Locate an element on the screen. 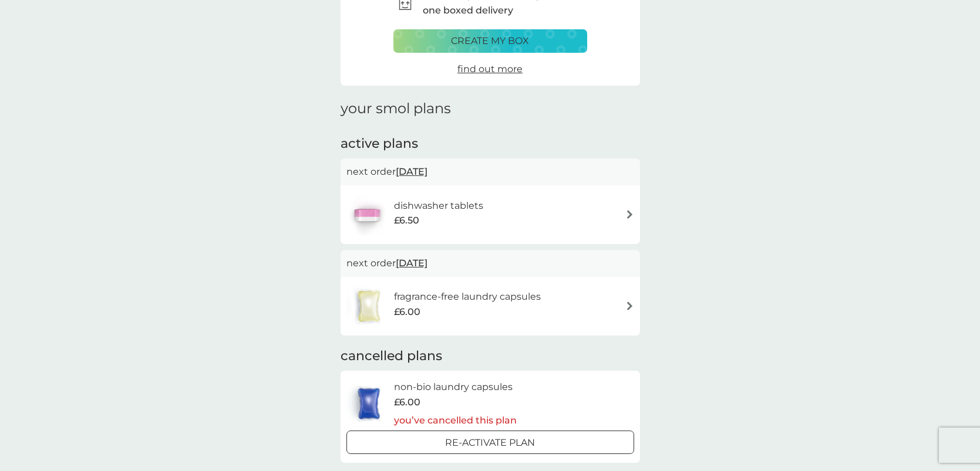  h6: dishwasher tablets is located at coordinates (439, 206).